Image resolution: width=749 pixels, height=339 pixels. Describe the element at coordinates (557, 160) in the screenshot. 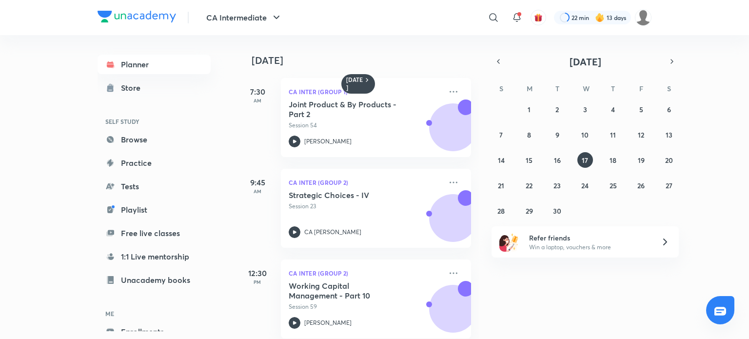

I see `abbr: September 16, 2025` at that location.